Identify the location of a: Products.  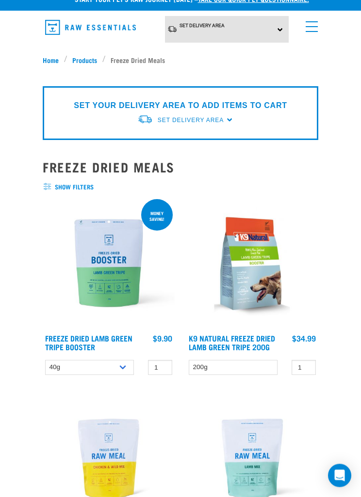
(85, 60).